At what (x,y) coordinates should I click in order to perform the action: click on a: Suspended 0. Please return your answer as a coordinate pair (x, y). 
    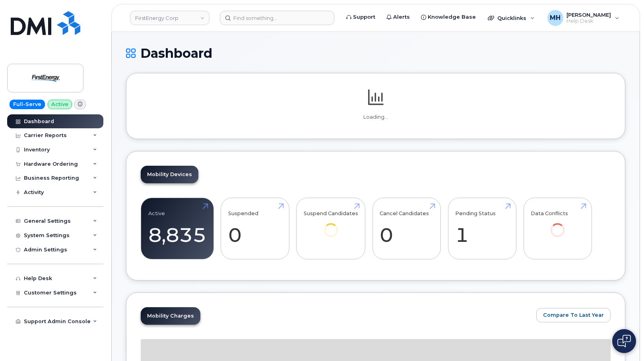
    Looking at the image, I should click on (255, 228).